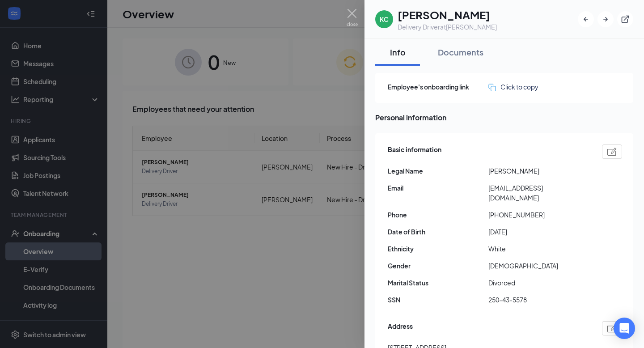 This screenshot has width=644, height=348. What do you see at coordinates (437, 282) in the screenshot?
I see `span: Marital Status` at bounding box center [437, 282].